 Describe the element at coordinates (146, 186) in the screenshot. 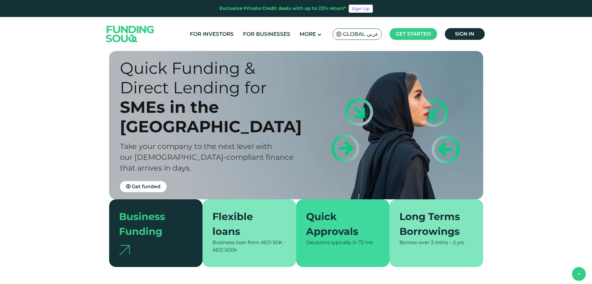

I see `span: Get funded` at that location.